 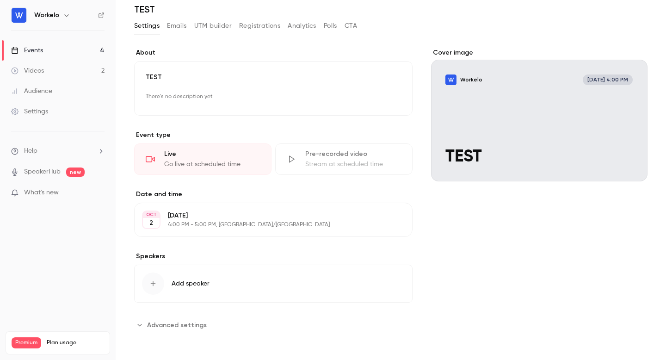 I want to click on button: Advanced settings, so click(x=173, y=325).